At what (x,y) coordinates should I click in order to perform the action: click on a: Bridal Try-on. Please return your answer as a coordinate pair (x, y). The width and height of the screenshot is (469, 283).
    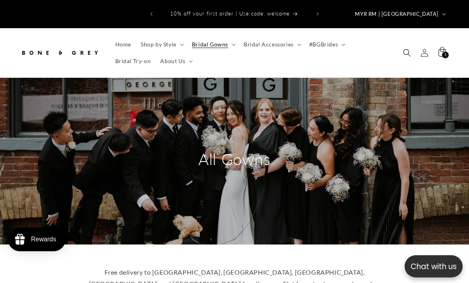
    Looking at the image, I should click on (133, 61).